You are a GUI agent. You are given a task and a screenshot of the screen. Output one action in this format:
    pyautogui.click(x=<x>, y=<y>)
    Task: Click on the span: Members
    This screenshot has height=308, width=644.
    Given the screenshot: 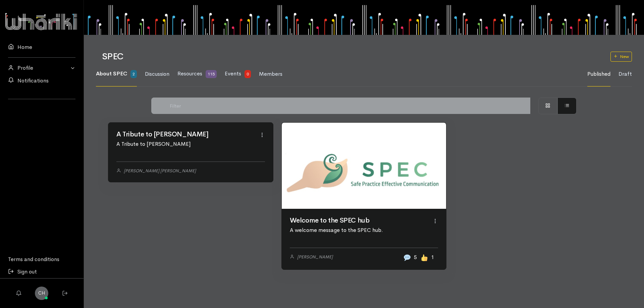 What is the action you would take?
    pyautogui.click(x=270, y=73)
    